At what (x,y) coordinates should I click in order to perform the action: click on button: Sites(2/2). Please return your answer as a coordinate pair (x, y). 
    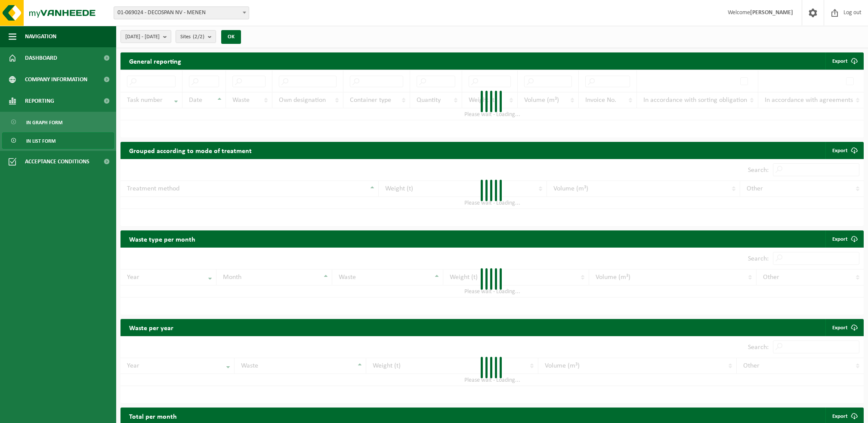
    Looking at the image, I should click on (196, 36).